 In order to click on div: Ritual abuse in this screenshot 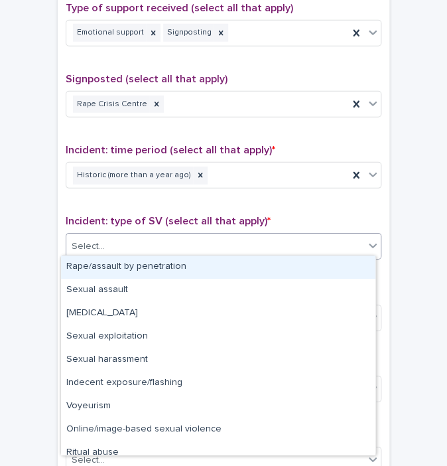, I will do `click(218, 452)`.